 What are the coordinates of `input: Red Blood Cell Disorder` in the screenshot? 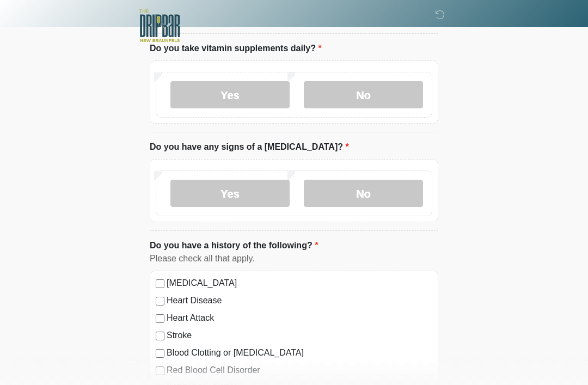 It's located at (160, 371).